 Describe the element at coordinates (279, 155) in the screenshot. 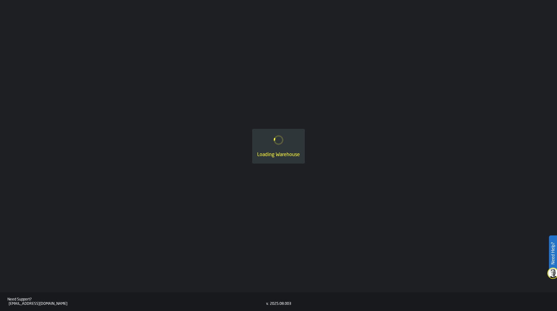

I see `div: Loading Warehouse` at that location.